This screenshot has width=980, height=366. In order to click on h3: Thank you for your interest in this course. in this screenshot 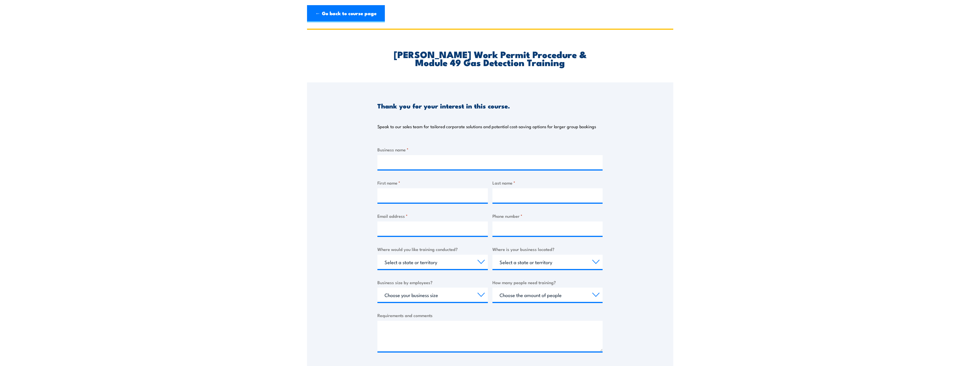, I will do `click(444, 105)`.